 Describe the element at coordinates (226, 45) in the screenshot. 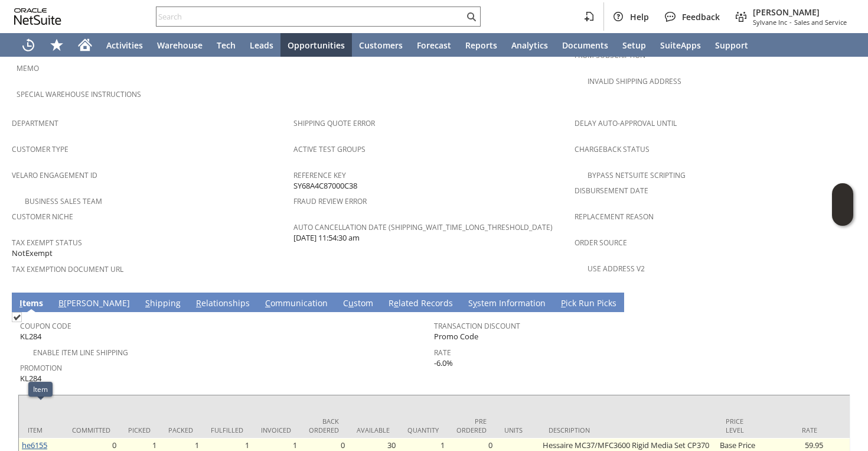

I see `a: Tech` at that location.